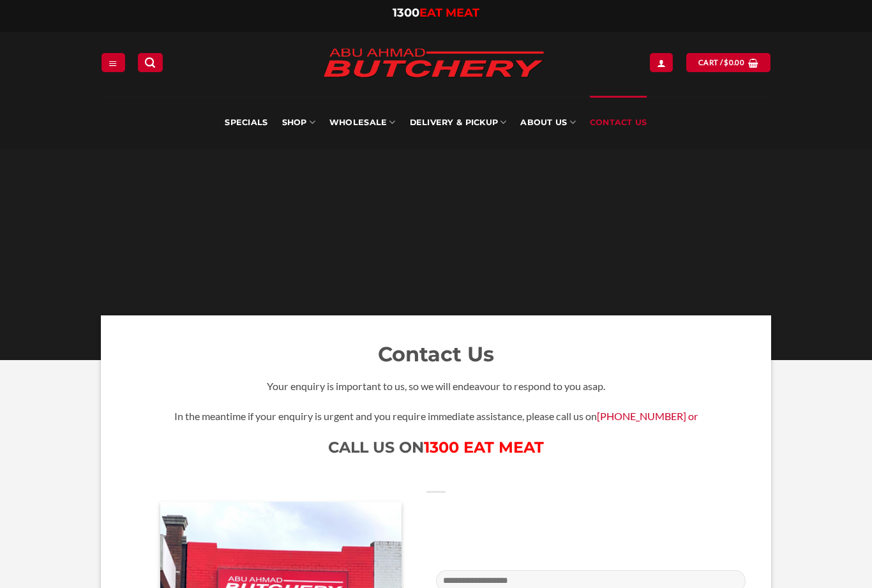 The height and width of the screenshot is (588, 872). Describe the element at coordinates (363, 122) in the screenshot. I see `a: Wholesale` at that location.